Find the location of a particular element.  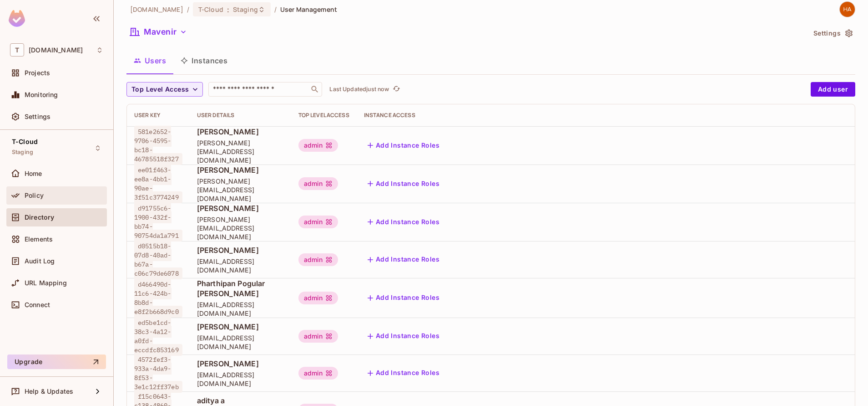

span: User Management is located at coordinates (308, 9).